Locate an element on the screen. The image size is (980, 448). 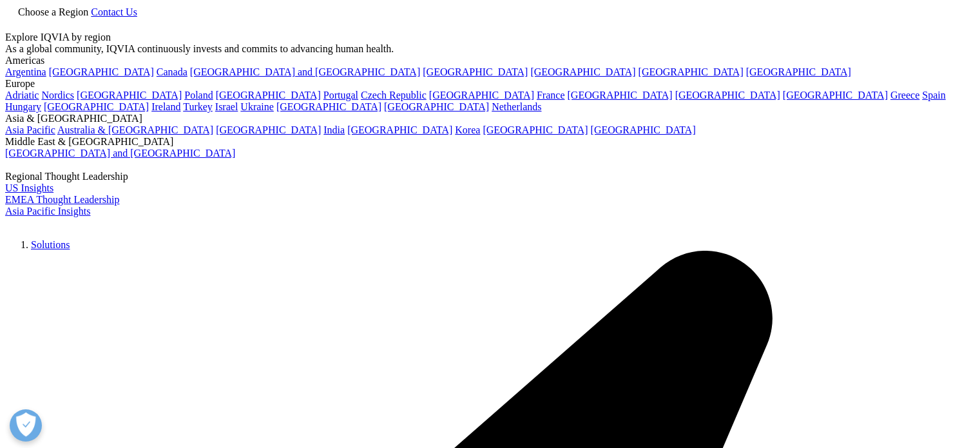
div: Americas is located at coordinates (490, 61).